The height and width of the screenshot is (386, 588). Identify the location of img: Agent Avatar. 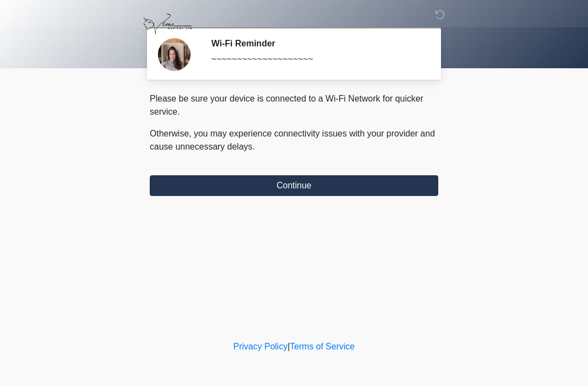
(175, 55).